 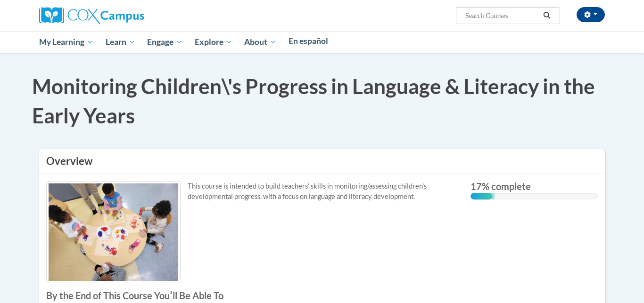 I want to click on span: Monitoring Children\'s Progress in Language & Literacy in the Early Years, so click(x=313, y=100).